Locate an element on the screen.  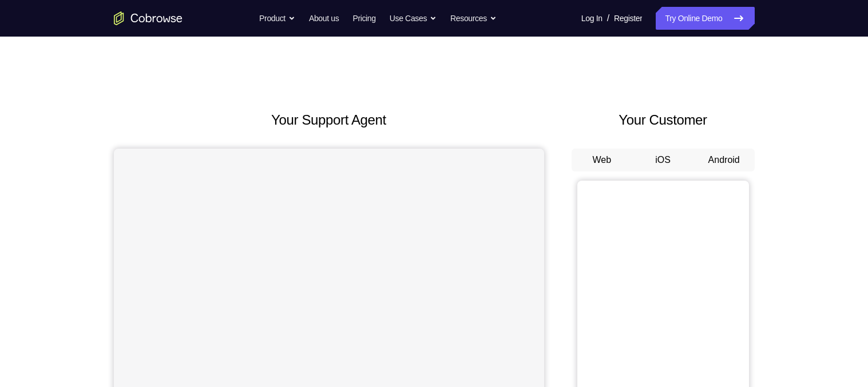
a: Go to the home page is located at coordinates (149, 18).